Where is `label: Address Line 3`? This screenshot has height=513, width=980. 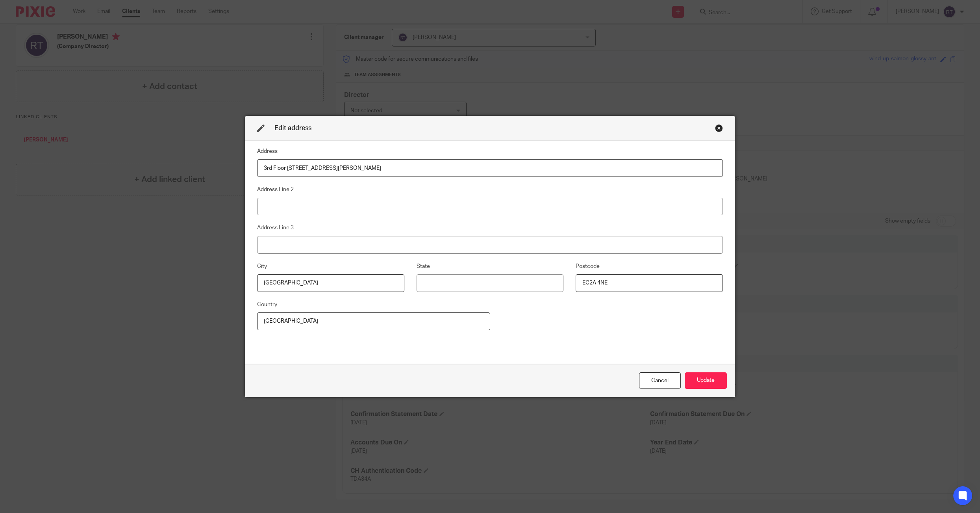 label: Address Line 3 is located at coordinates (275, 227).